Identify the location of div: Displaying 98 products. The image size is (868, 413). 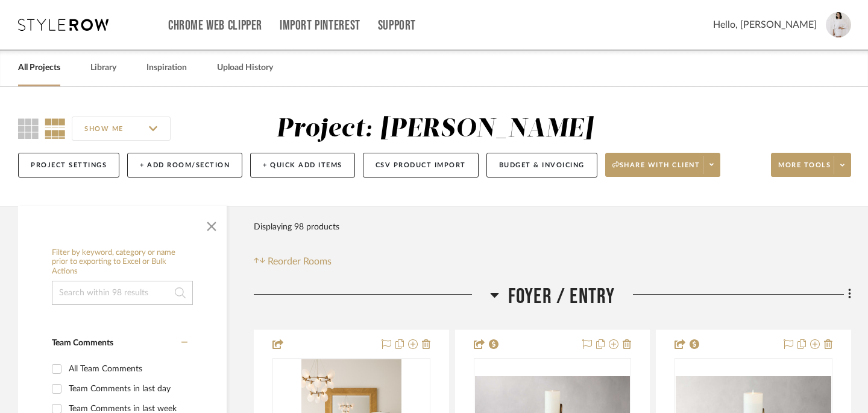
(296, 227).